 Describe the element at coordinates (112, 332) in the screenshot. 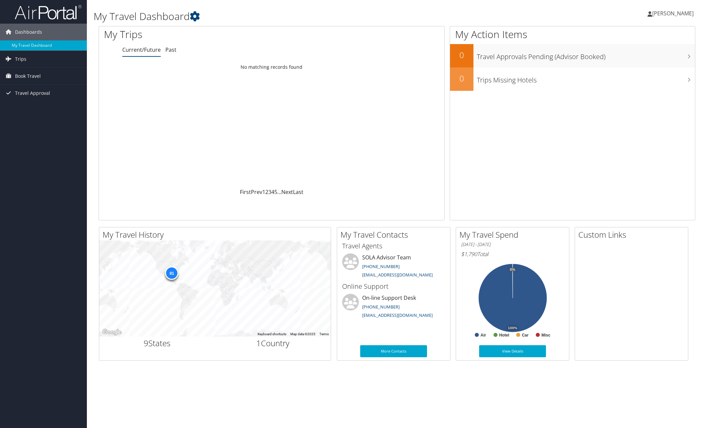

I see `a: Open this area in Google Maps (opens a new window)` at that location.